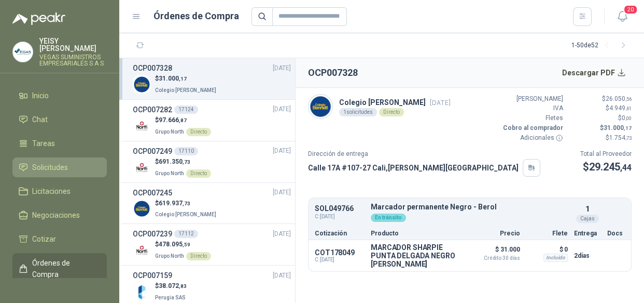  What do you see at coordinates (60, 215) in the screenshot?
I see `a: Negociaciones` at bounding box center [60, 215].